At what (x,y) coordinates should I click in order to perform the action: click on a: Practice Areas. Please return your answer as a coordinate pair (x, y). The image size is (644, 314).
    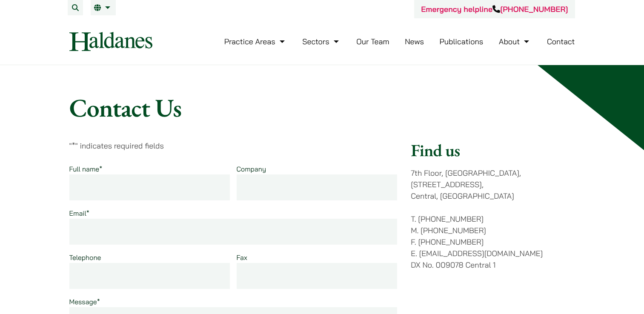
    Looking at the image, I should click on (255, 41).